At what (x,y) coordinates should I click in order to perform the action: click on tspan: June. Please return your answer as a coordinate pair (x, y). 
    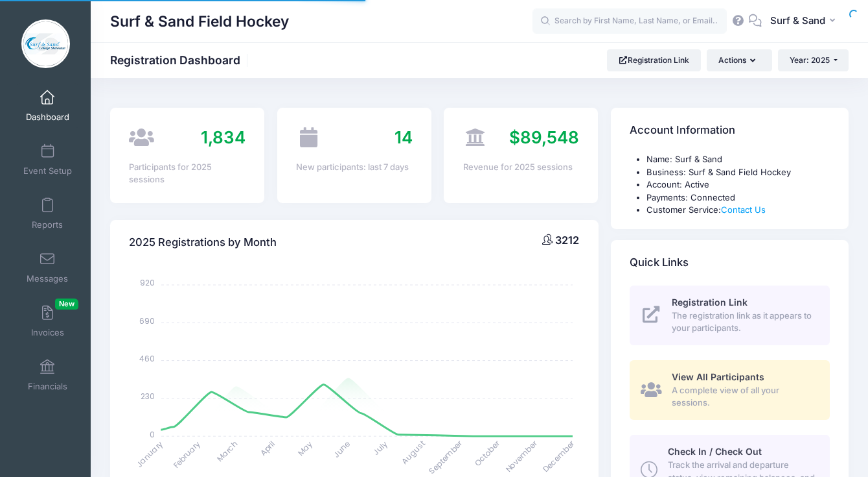
    Looking at the image, I should click on (342, 448).